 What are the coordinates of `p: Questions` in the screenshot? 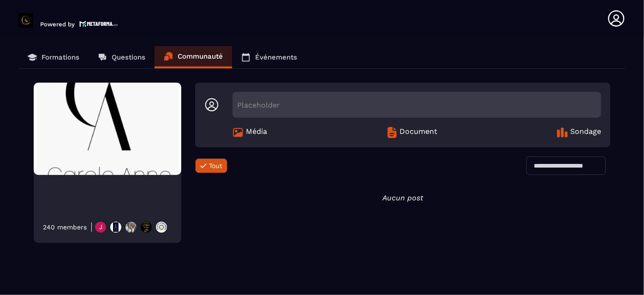 It's located at (128, 57).